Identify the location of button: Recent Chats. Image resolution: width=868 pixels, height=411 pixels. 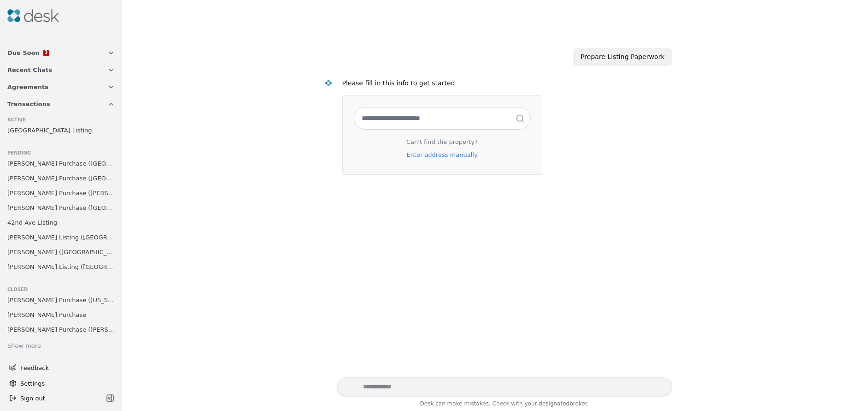
(61, 69).